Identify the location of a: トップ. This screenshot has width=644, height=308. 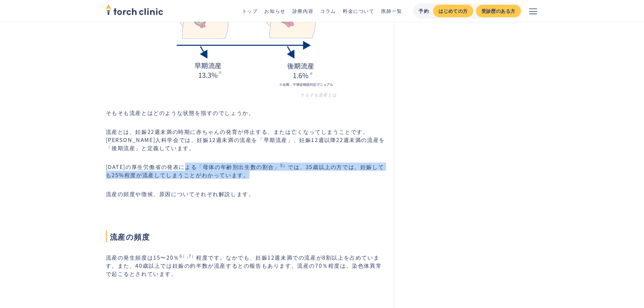
(250, 11).